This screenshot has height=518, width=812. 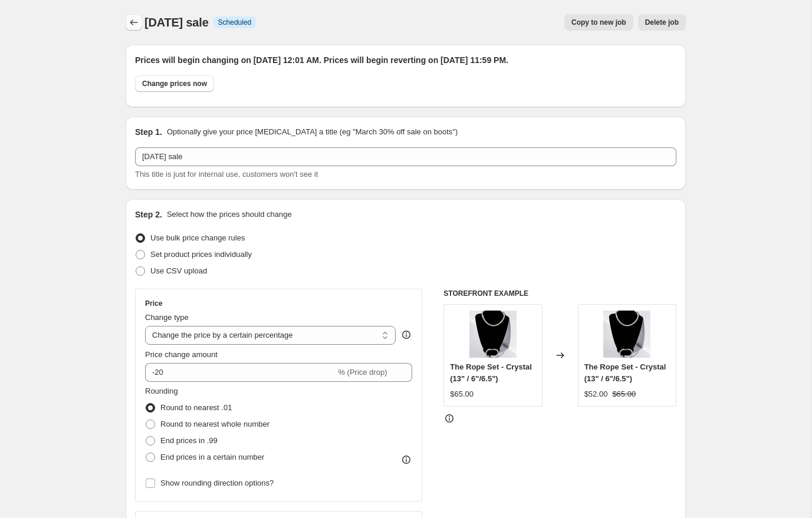 What do you see at coordinates (149, 215) in the screenshot?
I see `h2: Step 2.` at bounding box center [149, 215].